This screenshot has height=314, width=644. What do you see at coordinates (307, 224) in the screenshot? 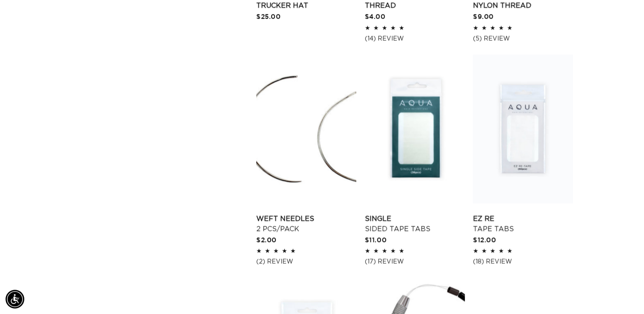
I see `a: Weft Needles 2 pcs/pack` at bounding box center [307, 224].